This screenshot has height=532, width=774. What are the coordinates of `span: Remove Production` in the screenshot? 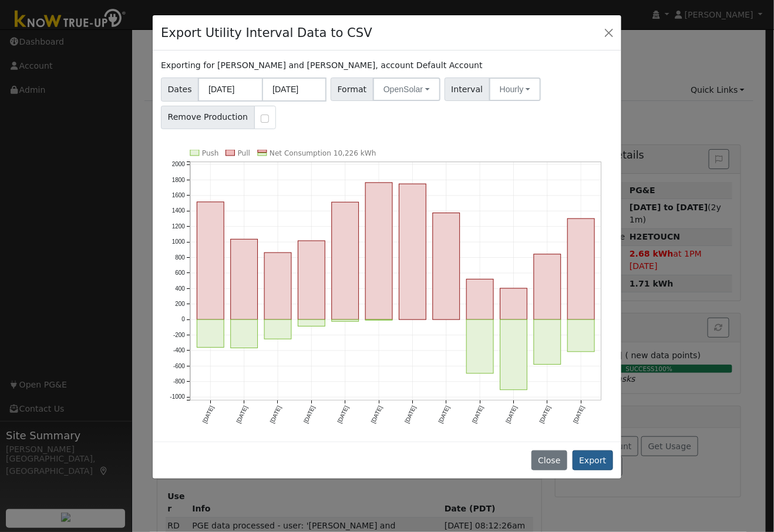 It's located at (208, 118).